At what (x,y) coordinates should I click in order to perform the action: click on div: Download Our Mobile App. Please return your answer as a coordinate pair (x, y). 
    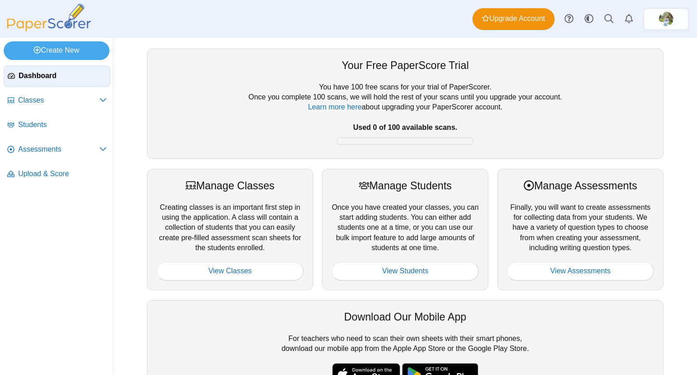
    Looking at the image, I should click on (405, 317).